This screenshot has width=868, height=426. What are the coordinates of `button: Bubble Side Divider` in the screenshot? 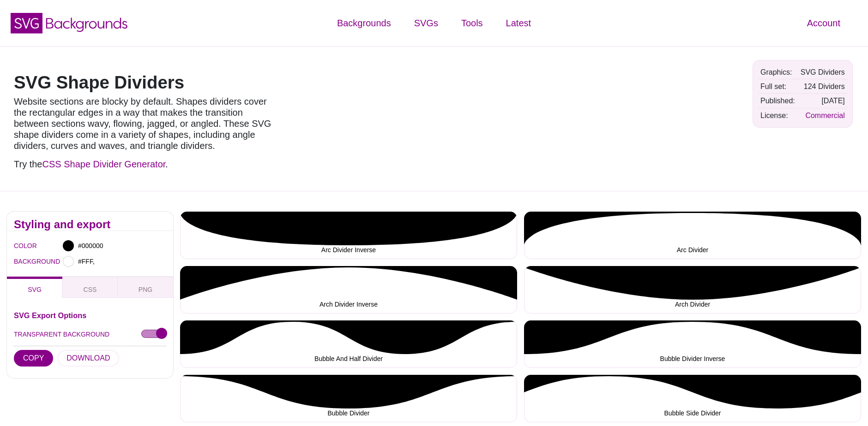 It's located at (692, 398).